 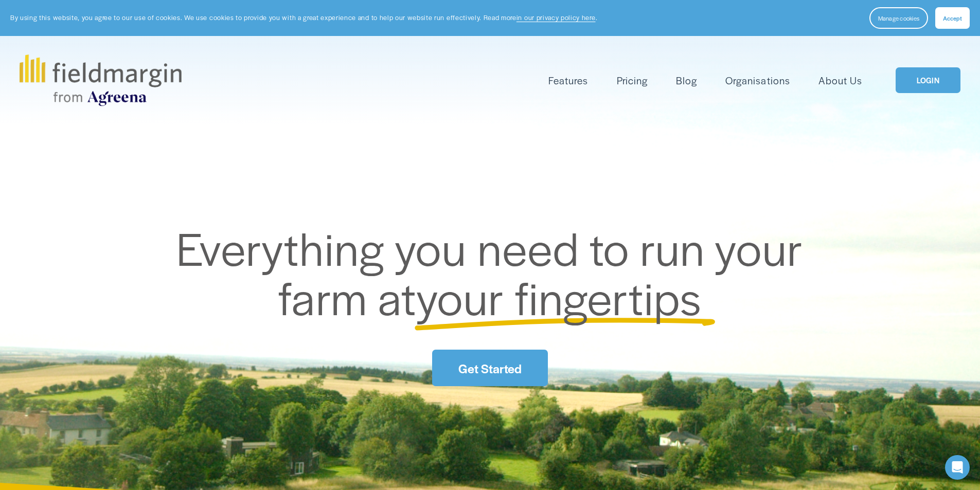 I want to click on button: Manage cookies, so click(x=898, y=18).